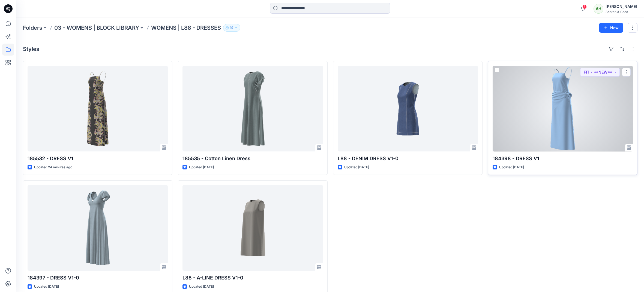 The image size is (644, 292). Describe the element at coordinates (407, 108) in the screenshot. I see `a: L88 - DENIM DRESS V1-0` at that location.